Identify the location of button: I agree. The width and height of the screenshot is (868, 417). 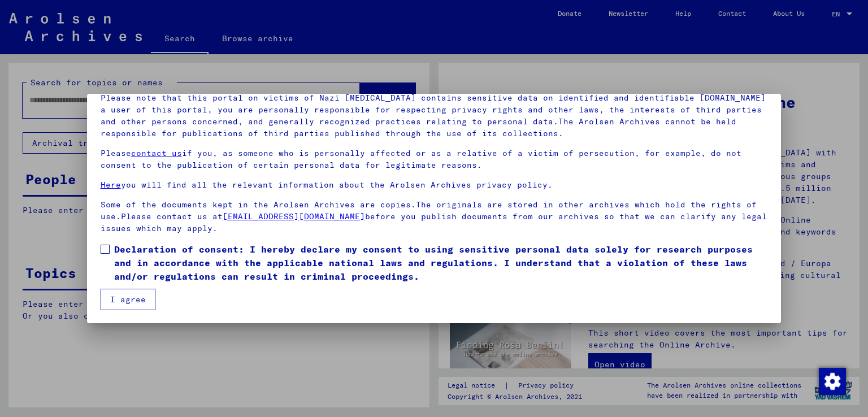
(128, 300).